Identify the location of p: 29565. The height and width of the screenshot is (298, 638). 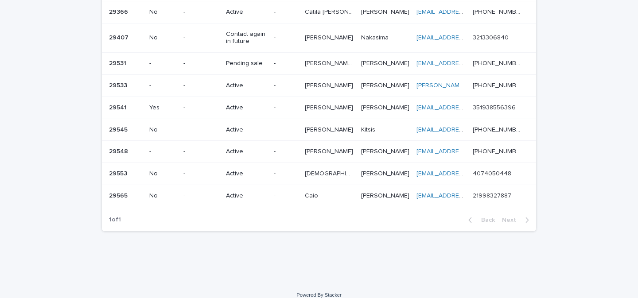
(119, 195).